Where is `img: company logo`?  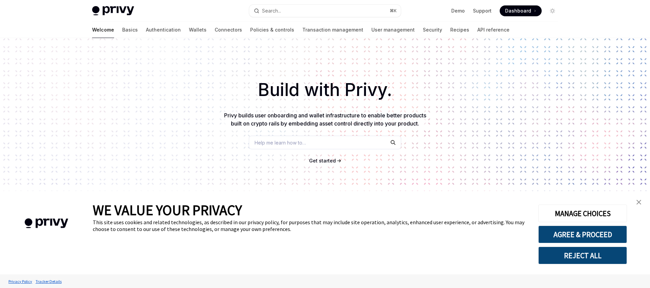 img: company logo is located at coordinates (46, 223).